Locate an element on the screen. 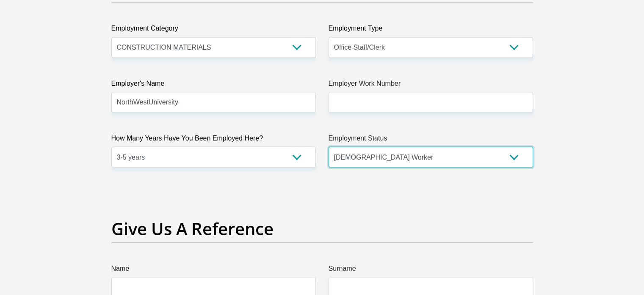  label: Surname is located at coordinates (431, 269).